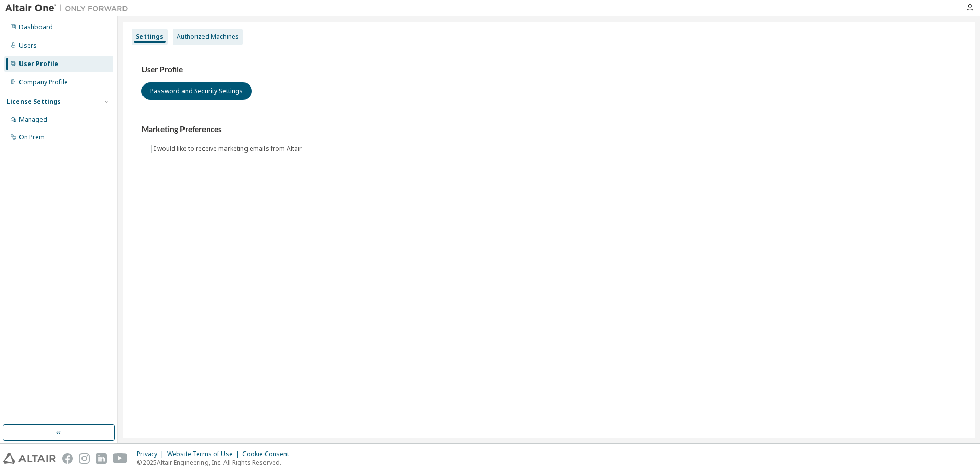 The width and height of the screenshot is (980, 473). Describe the element at coordinates (33, 119) in the screenshot. I see `div: Managed` at that location.